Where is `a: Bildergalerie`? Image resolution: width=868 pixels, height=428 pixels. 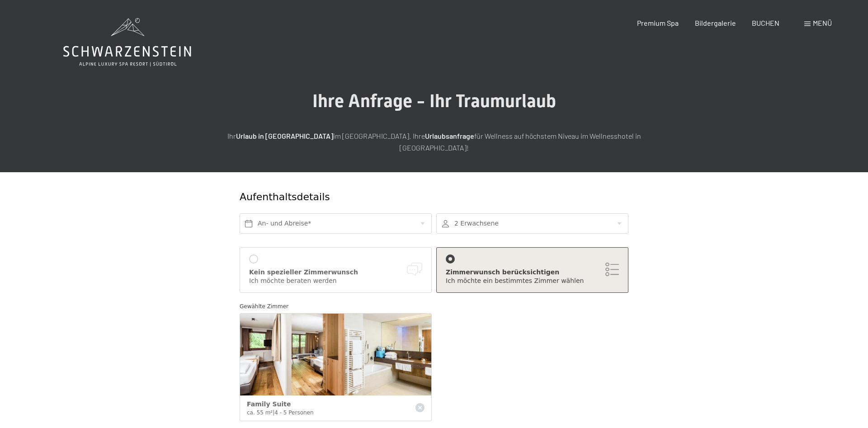 a: Bildergalerie is located at coordinates (715, 22).